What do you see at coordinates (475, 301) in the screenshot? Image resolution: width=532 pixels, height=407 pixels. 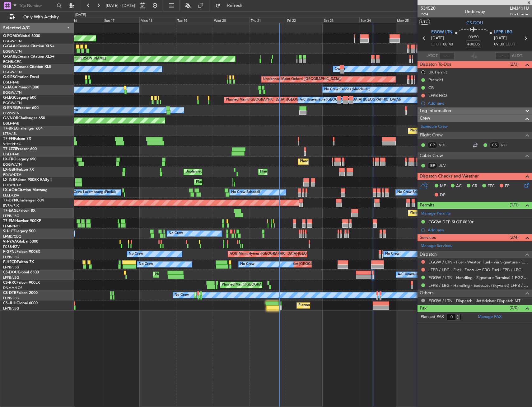 I see `a: EGGW / LTN - Dispatch - JetAdvisor Dispatch MT` at bounding box center [475, 301].